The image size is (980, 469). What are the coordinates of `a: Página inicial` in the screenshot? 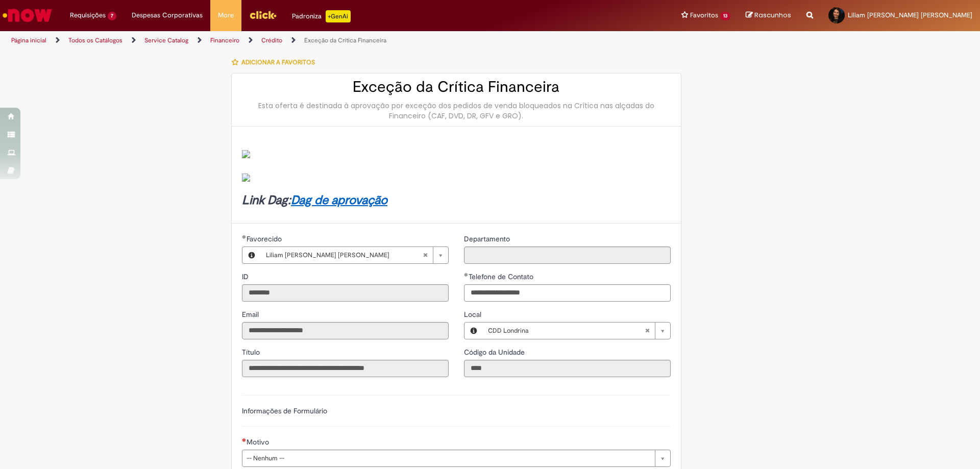 It's located at (29, 40).